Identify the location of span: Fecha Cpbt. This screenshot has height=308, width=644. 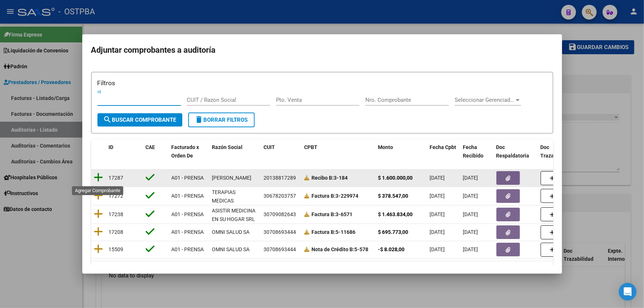
(443, 147).